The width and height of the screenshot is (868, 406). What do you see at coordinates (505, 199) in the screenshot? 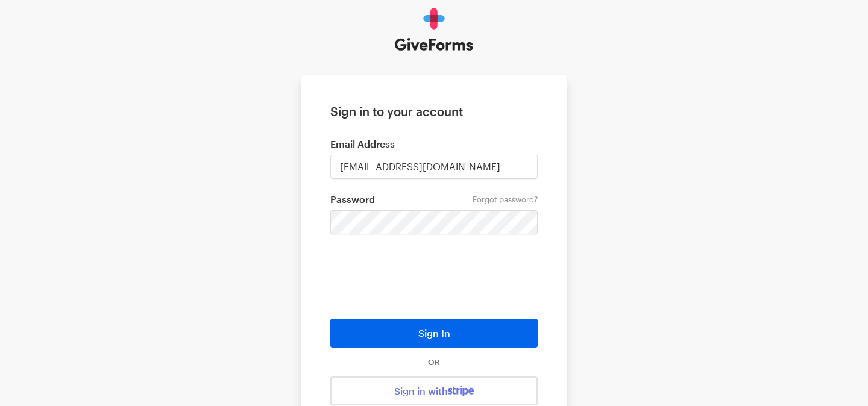
I see `a: Forgot password?` at bounding box center [505, 199].